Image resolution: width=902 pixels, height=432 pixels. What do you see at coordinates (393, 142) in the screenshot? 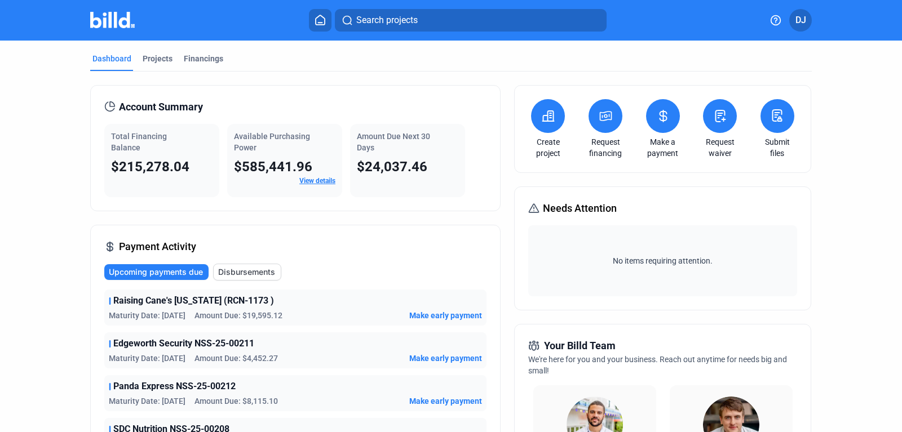
I see `span: Amount Due Next 30 Days` at bounding box center [393, 142].